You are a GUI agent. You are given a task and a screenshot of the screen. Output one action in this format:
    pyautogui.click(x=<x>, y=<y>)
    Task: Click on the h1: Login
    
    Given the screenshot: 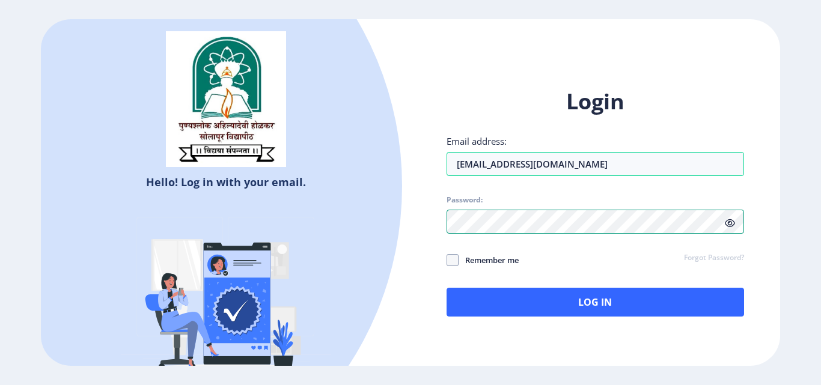 What is the action you would take?
    pyautogui.click(x=595, y=102)
    